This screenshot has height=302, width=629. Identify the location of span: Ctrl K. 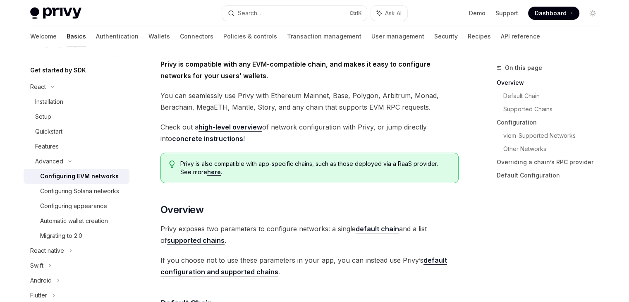
(356, 13).